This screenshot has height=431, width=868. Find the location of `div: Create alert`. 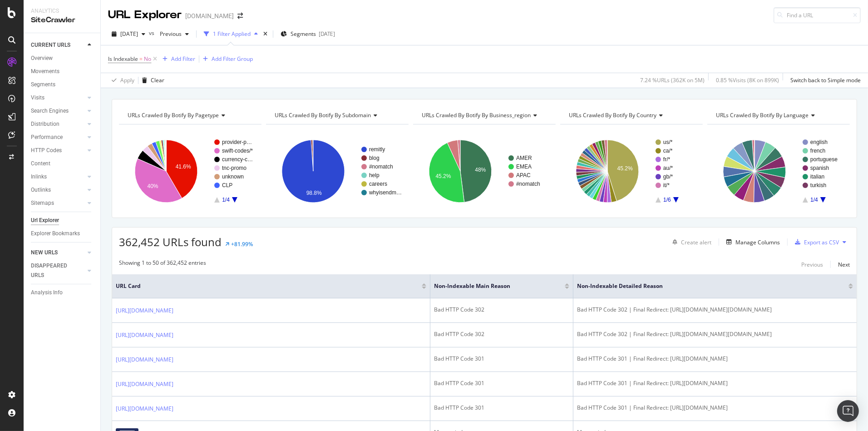

div: Create alert is located at coordinates (696, 242).